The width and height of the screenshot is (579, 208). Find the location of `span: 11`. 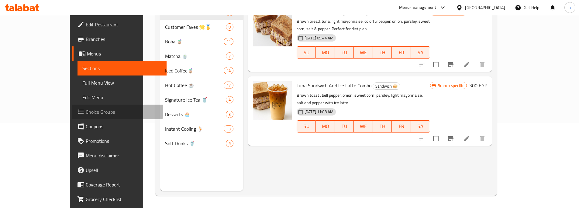

span: 11 is located at coordinates (228, 42).